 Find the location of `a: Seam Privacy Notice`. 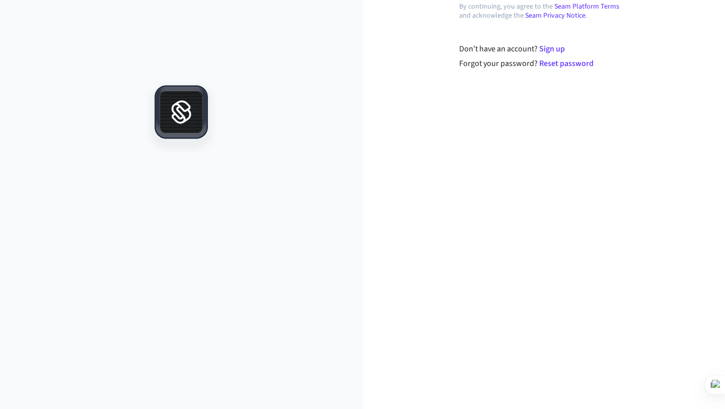

a: Seam Privacy Notice is located at coordinates (555, 16).